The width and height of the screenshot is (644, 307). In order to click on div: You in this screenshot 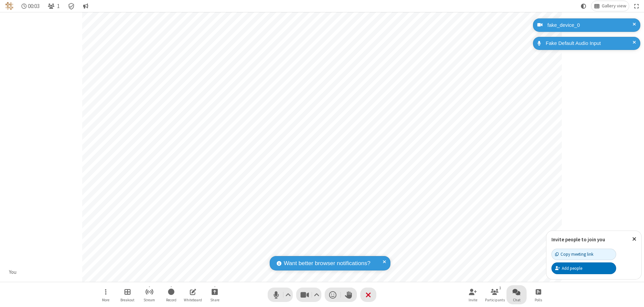, I will do `click(13, 272)`.